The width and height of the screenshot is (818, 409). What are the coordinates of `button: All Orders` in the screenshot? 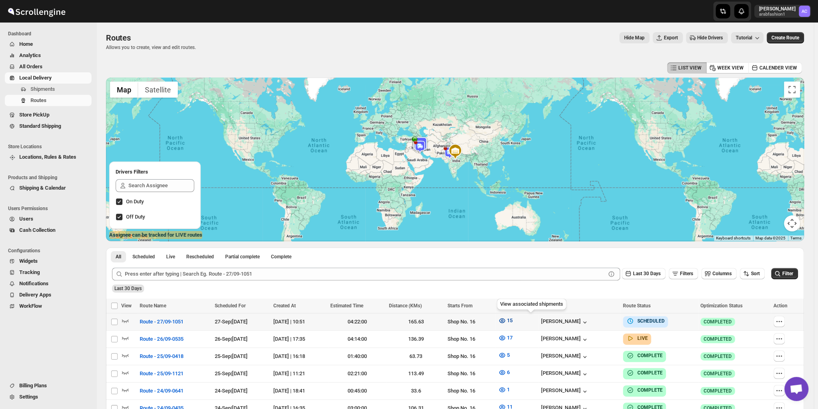 It's located at (48, 67).